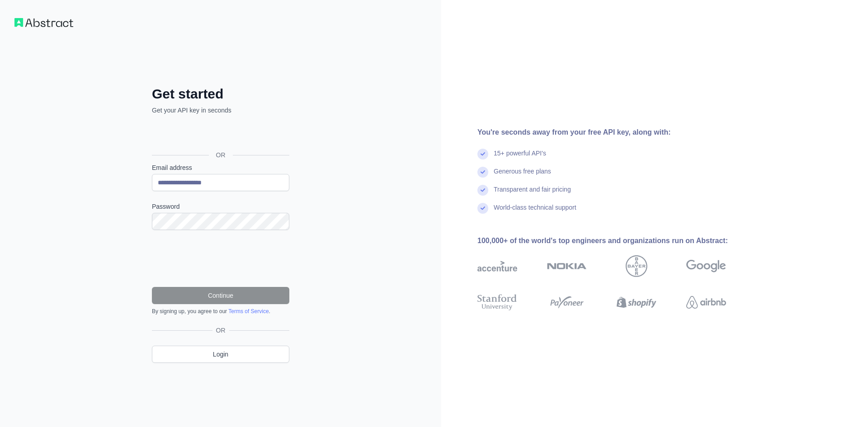 This screenshot has width=868, height=427. I want to click on img: stanford university, so click(497, 302).